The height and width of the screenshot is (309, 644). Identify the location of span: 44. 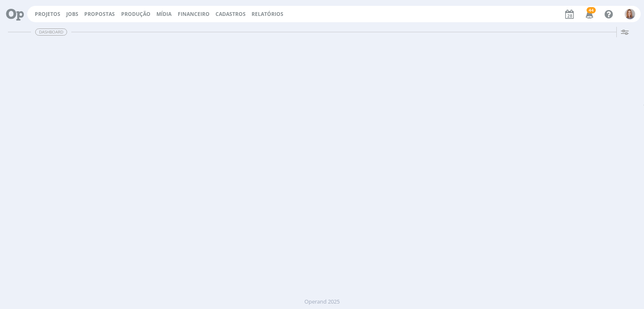
(591, 10).